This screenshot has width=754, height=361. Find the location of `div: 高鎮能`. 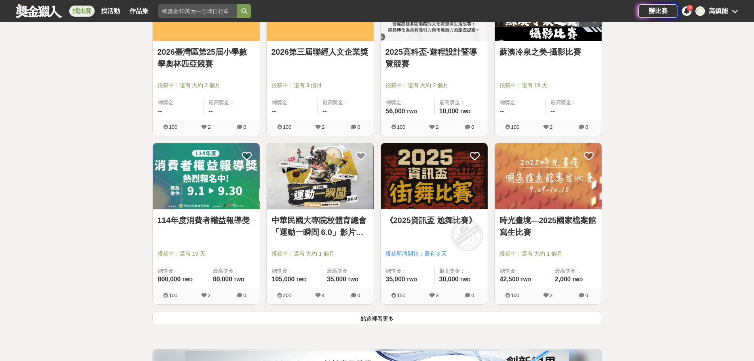

div: 高鎮能 is located at coordinates (718, 11).